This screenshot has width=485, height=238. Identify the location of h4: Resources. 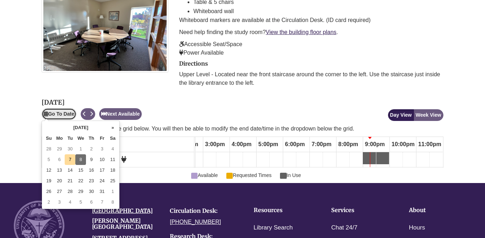
(281, 211).